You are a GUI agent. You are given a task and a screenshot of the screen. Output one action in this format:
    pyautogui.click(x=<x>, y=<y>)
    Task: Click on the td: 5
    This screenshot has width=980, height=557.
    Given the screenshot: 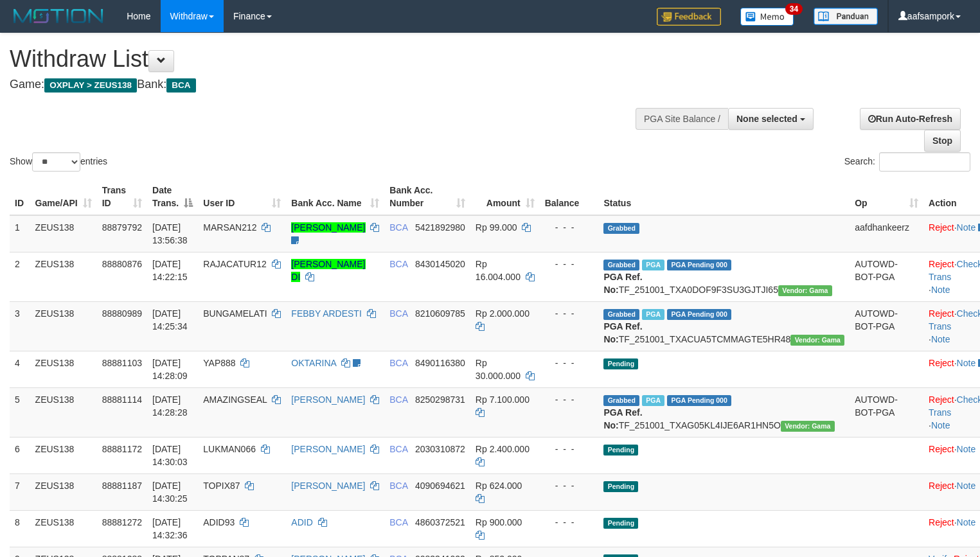 What is the action you would take?
    pyautogui.click(x=20, y=412)
    